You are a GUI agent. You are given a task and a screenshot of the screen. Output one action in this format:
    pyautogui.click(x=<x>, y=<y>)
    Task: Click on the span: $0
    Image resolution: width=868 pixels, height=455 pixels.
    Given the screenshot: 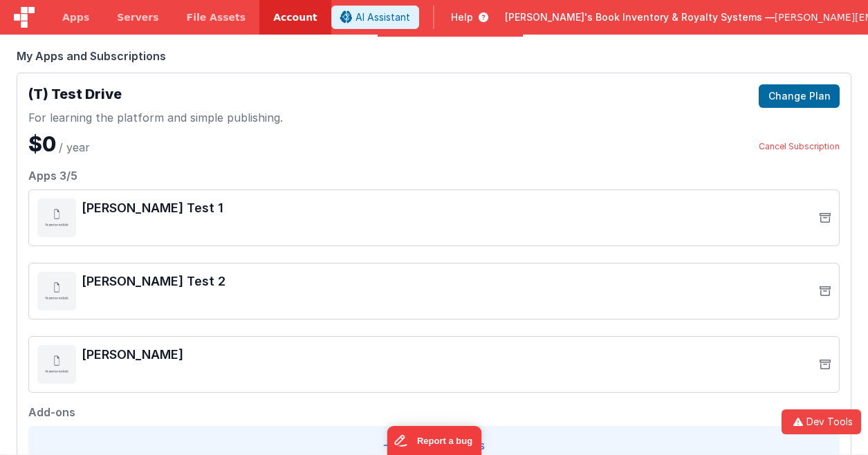 What is the action you would take?
    pyautogui.click(x=42, y=144)
    